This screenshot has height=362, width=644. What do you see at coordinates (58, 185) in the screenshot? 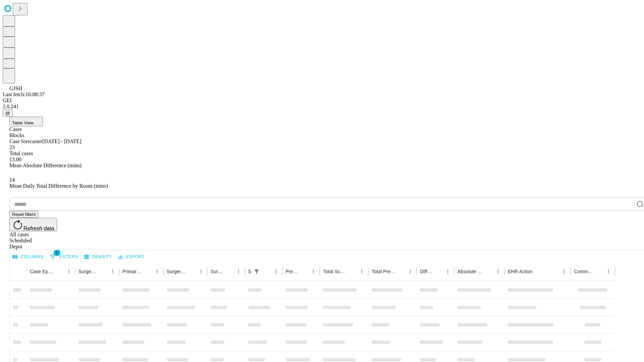
I see `span: Mean Daily Total Difference by Room (mins)` at bounding box center [58, 185].